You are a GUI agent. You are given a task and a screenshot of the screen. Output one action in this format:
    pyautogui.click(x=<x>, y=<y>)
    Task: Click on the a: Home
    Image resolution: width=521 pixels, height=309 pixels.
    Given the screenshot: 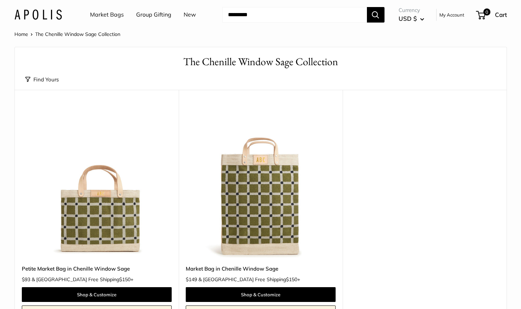 What is the action you would take?
    pyautogui.click(x=21, y=34)
    